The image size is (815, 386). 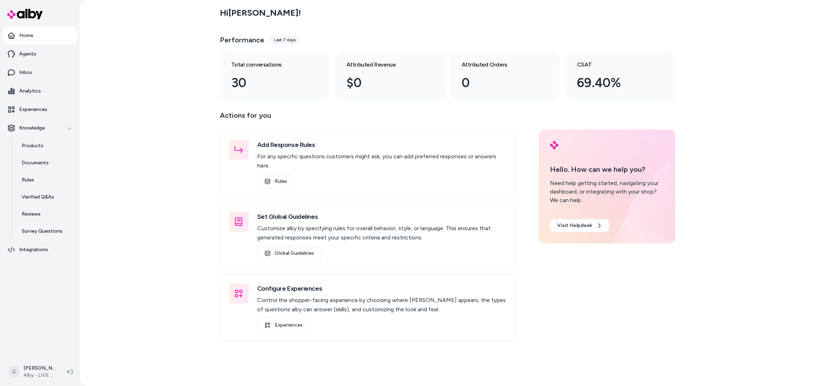 I want to click on a: Global Guidelines, so click(x=289, y=253).